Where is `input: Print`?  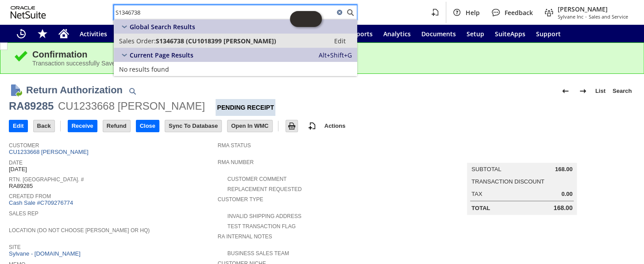
input: Print is located at coordinates (292, 126).